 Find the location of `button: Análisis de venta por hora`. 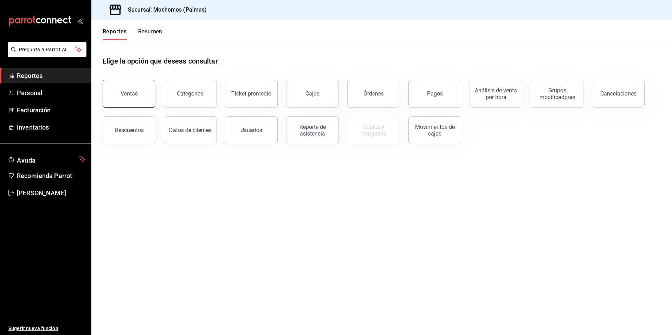

button: Análisis de venta por hora is located at coordinates (496, 94).